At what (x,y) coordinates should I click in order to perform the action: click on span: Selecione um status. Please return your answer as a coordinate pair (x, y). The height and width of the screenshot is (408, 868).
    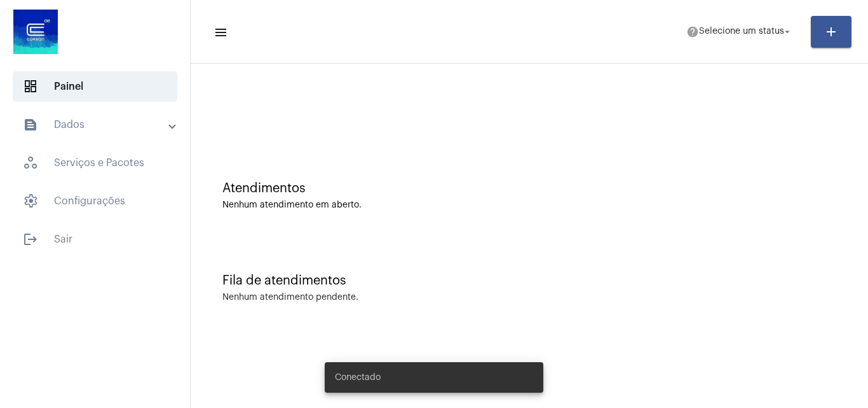
    Looking at the image, I should click on (742, 32).